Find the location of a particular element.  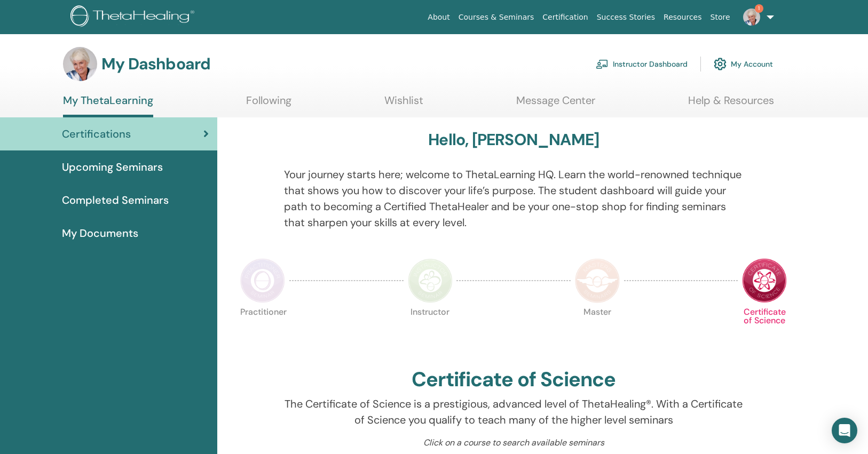

a: Certification is located at coordinates (565, 17).